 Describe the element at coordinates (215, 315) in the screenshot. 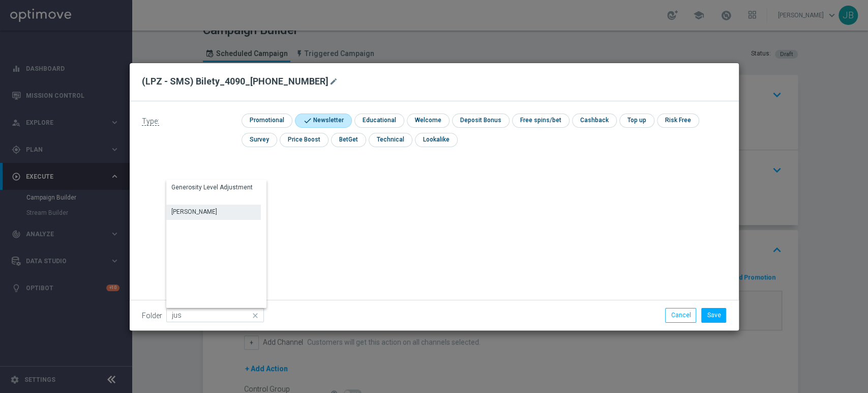

I see `input: Quick find` at that location.